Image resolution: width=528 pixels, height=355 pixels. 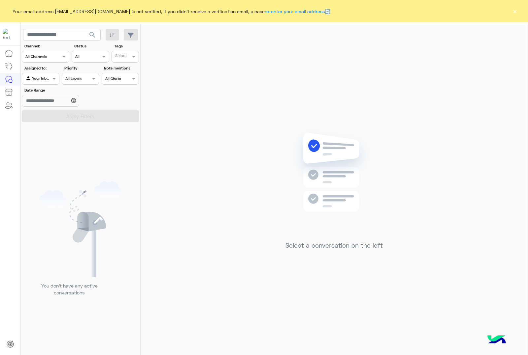 I want to click on label: Channel:, so click(x=46, y=46).